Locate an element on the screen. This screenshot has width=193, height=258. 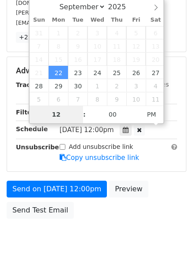
span: September 14, 2025 is located at coordinates (39, 59).